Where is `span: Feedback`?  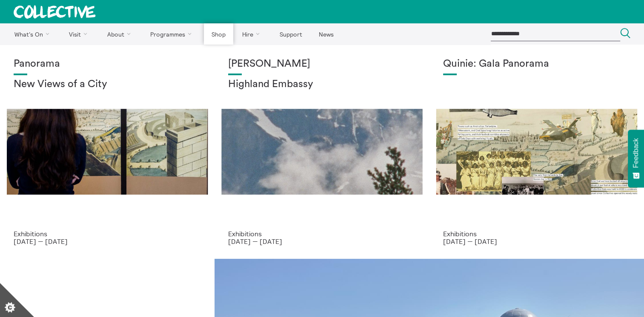
span: Feedback is located at coordinates (636, 153).